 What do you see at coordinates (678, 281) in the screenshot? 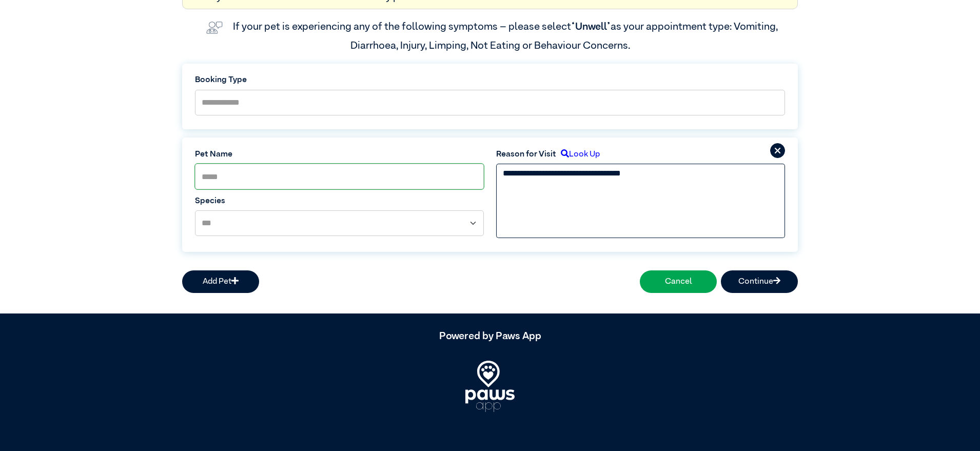
I see `button: Cancel` at bounding box center [678, 281].